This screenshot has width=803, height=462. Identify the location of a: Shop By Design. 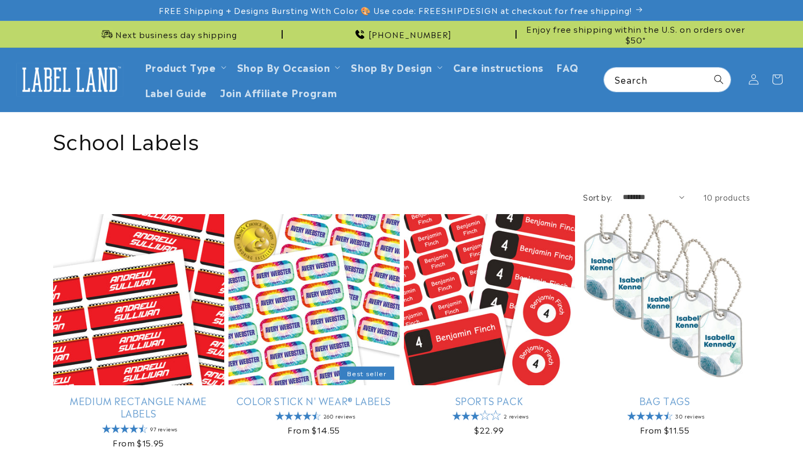
(391, 67).